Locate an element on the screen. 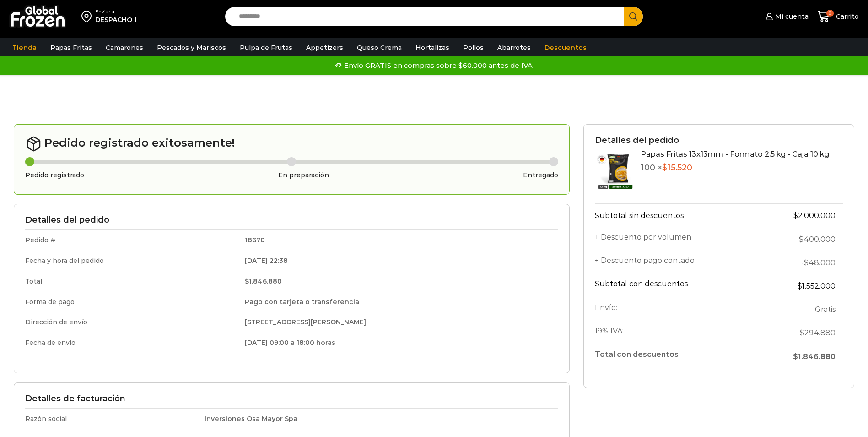 The height and width of the screenshot is (437, 868). td: Fecha y hora del pedido is located at coordinates (132, 261).